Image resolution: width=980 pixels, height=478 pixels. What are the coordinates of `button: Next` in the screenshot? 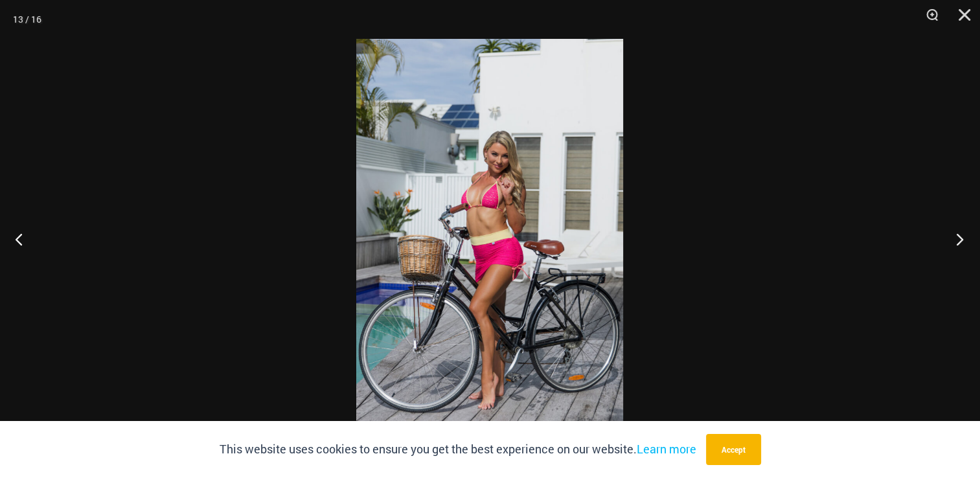 It's located at (955, 239).